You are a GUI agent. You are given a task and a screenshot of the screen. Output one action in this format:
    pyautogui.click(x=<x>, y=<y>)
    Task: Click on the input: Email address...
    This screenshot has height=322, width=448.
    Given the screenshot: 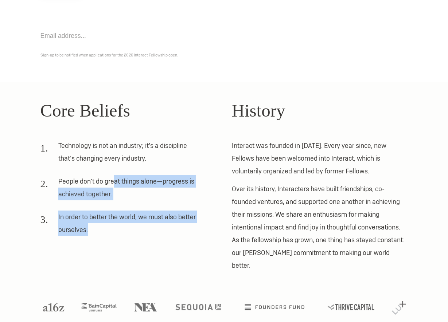 What is the action you would take?
    pyautogui.click(x=117, y=36)
    